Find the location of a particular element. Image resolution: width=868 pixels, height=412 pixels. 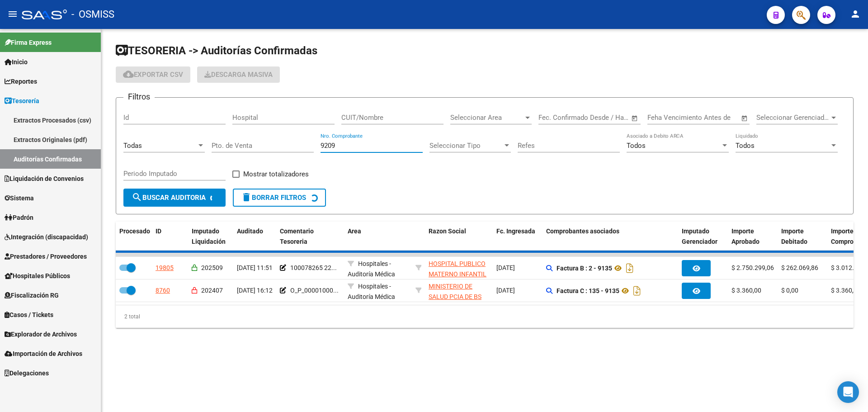

span: Seleccionar Area is located at coordinates (487, 117).